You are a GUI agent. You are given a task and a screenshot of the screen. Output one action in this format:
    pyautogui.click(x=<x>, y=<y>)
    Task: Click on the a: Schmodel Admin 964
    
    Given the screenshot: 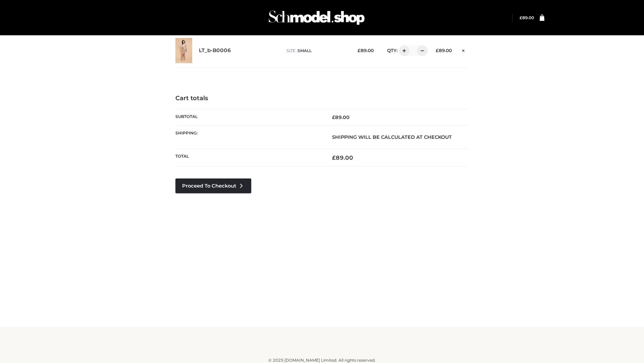 What is the action you would take?
    pyautogui.click(x=317, y=17)
    